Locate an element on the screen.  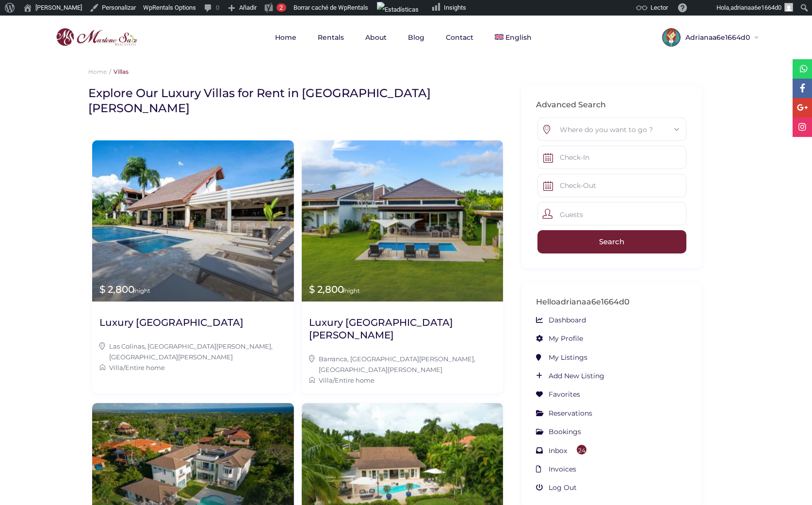
a: Inbox24 is located at coordinates (561, 450).